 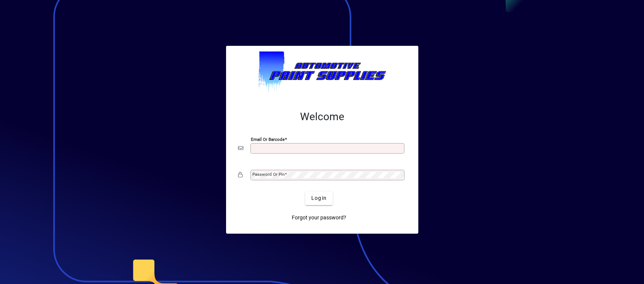 What do you see at coordinates (319, 198) in the screenshot?
I see `span: Login` at bounding box center [319, 198].